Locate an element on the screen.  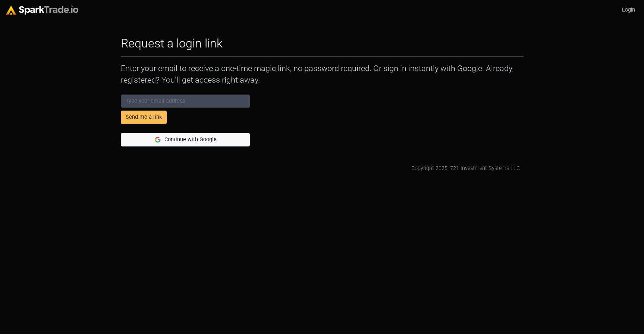
p: Enter your email to receive a one-time magic link, no password required. Or sign in instantly wit... is located at coordinates (322, 74).